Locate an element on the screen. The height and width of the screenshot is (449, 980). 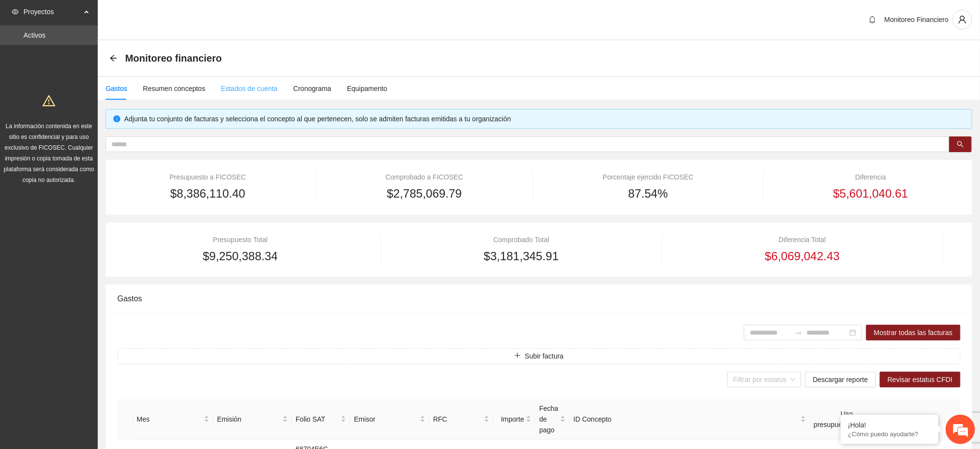
th: Mes is located at coordinates (173, 419).